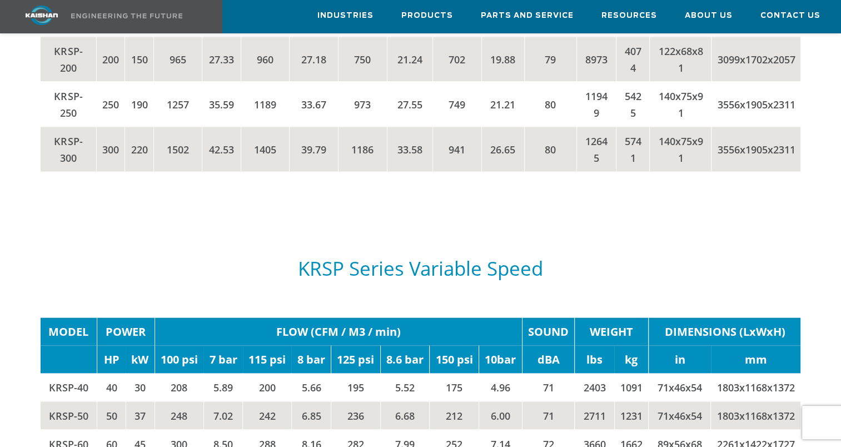 Image resolution: width=841 pixels, height=447 pixels. Describe the element at coordinates (410, 104) in the screenshot. I see `td: 27.55` at that location.